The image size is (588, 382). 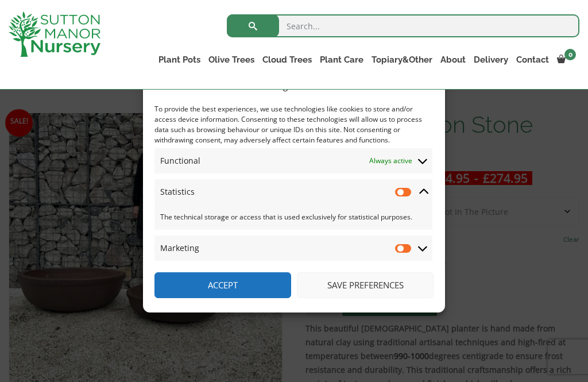 What do you see at coordinates (403, 26) in the screenshot?
I see `input: Search...` at bounding box center [403, 26].